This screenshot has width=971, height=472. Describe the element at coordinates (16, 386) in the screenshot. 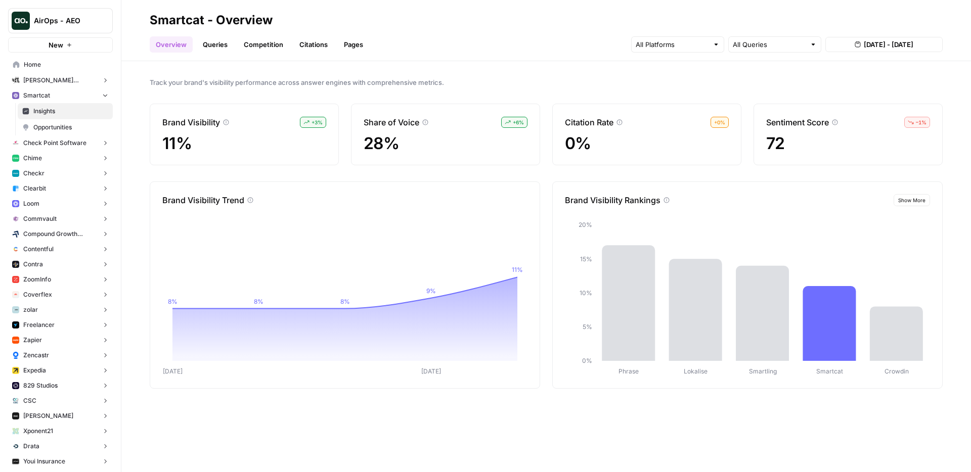

I see `img: lwh15xca956raf2qq0149pkro8i6` at that location.